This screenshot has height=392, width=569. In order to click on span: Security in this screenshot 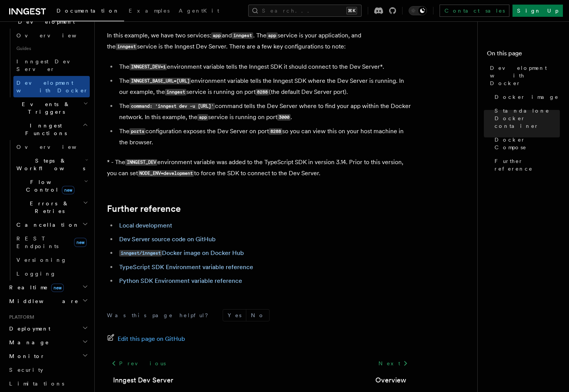, I will do `click(26, 370)`.